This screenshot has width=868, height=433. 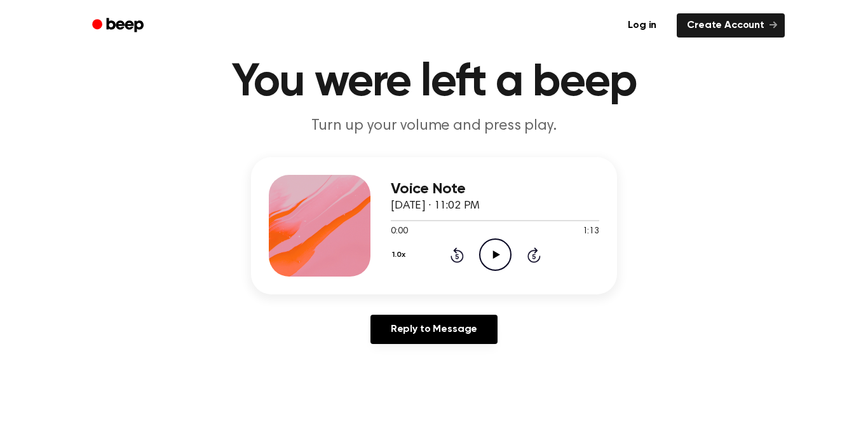 What do you see at coordinates (434, 329) in the screenshot?
I see `a: Reply to Message` at bounding box center [434, 329].